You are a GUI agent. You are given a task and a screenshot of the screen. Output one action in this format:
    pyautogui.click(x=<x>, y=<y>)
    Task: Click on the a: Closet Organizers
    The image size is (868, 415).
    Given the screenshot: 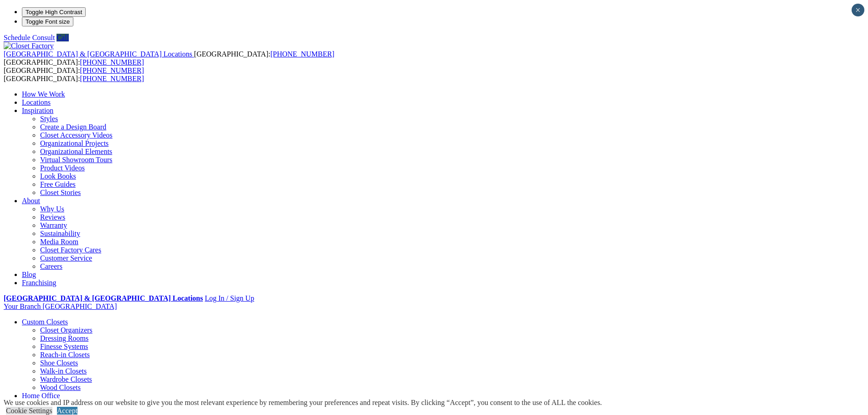 What is the action you would take?
    pyautogui.click(x=66, y=330)
    